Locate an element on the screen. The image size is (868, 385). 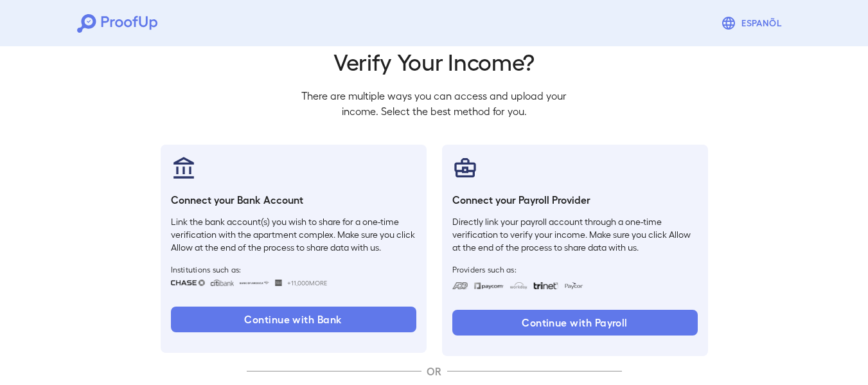
button: Continue with Bank is located at coordinates (293, 319).